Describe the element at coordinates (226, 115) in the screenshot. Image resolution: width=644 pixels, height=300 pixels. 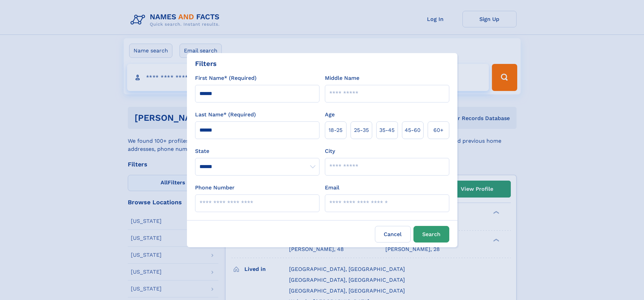
I see `label: Last Name* (Required)` at that location.